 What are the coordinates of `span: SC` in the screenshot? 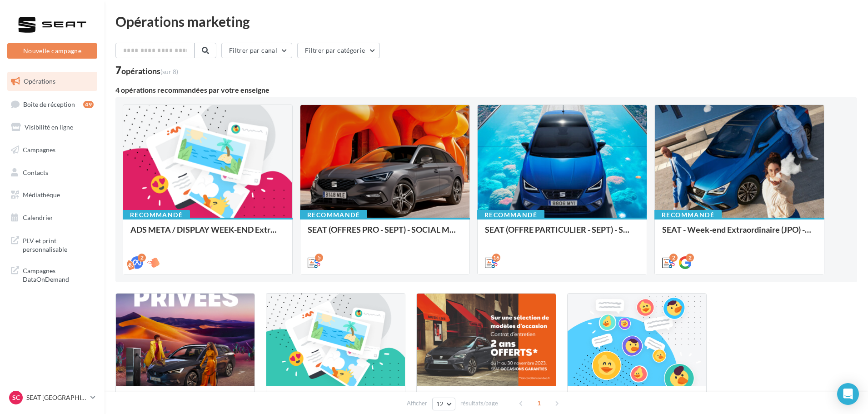 It's located at (16, 398).